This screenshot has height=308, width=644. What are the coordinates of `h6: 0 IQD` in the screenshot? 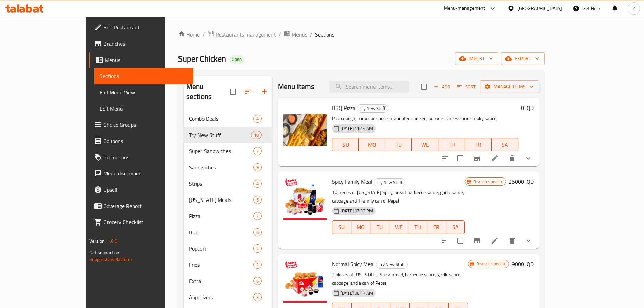 It's located at (527, 108).